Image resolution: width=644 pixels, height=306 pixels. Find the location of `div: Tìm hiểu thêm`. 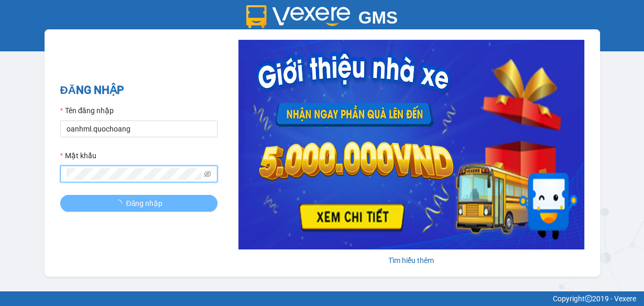

div: Tìm hiểu thêm is located at coordinates (411, 260).